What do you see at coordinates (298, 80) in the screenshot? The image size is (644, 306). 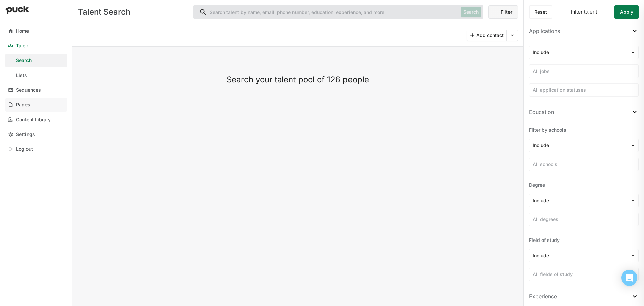 I see `div: Search your talent pool of 126 people` at bounding box center [298, 80].